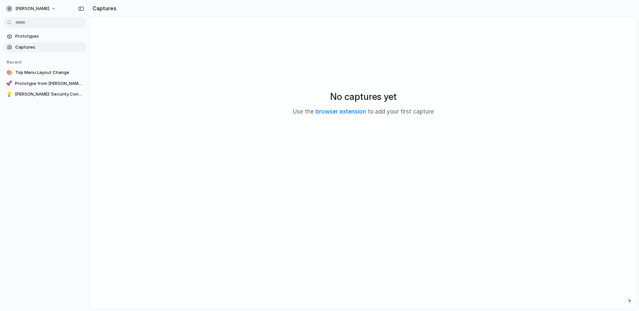 The height and width of the screenshot is (311, 639). Describe the element at coordinates (45, 36) in the screenshot. I see `a: Prototypes` at that location.